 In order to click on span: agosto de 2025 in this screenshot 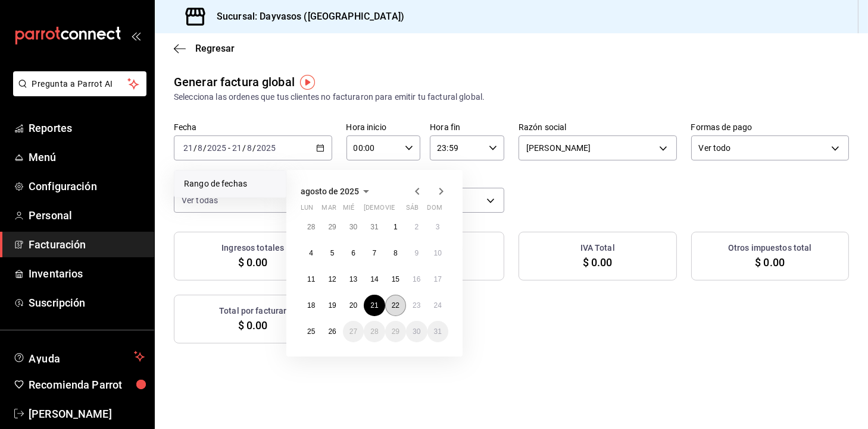, I will do `click(329, 191)`.